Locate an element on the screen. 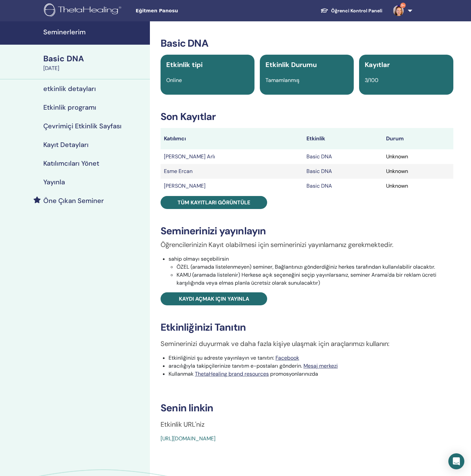 This screenshot has height=476, width=471. h4: Yayınla is located at coordinates (54, 182).